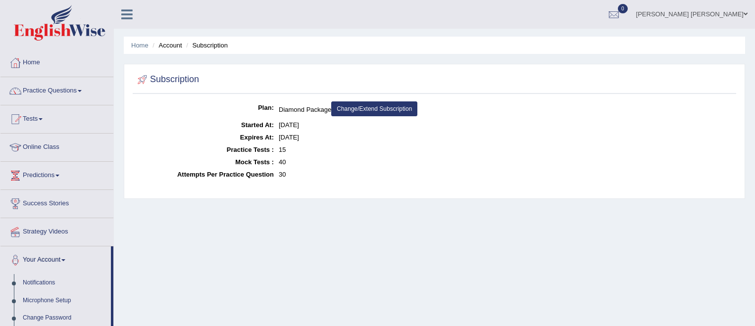 The image size is (755, 326). What do you see at coordinates (57, 90) in the screenshot?
I see `a: Practice Questions` at bounding box center [57, 90].